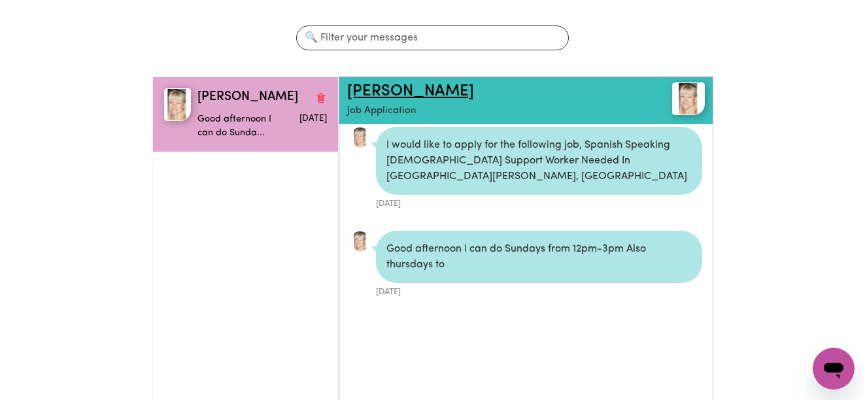  I want to click on img: View Donna W's profile, so click(688, 99).